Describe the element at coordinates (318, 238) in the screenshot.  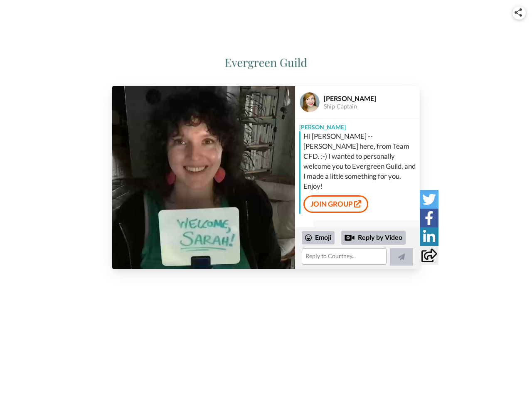
I see `div: Emoji` at that location.